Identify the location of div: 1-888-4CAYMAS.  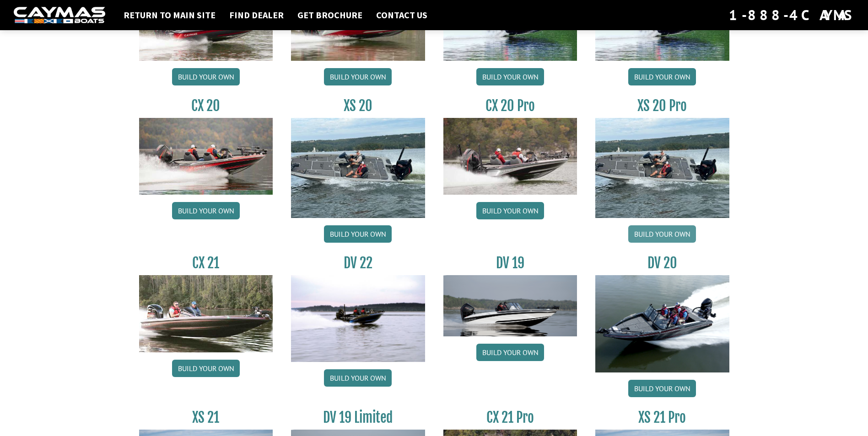
(792, 15).